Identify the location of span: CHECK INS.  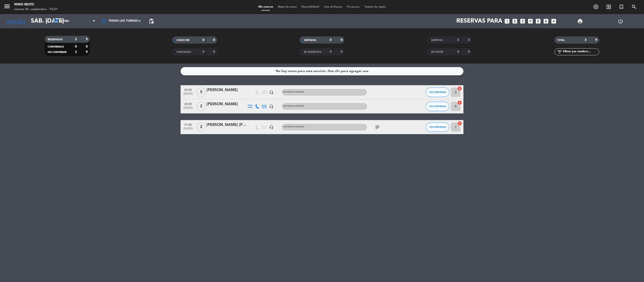
(183, 40).